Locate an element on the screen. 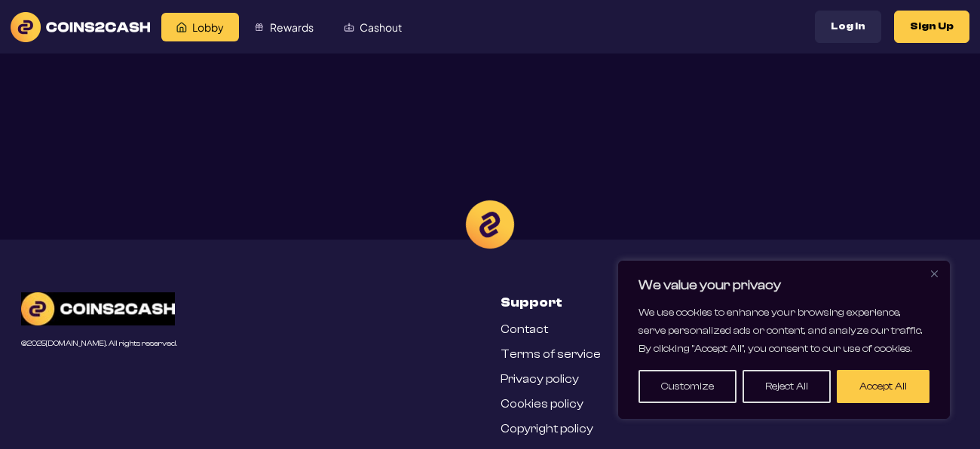  p: We use cookies to enhance your browsing experience, serve personalized ads or content, and analyz... is located at coordinates (784, 331).